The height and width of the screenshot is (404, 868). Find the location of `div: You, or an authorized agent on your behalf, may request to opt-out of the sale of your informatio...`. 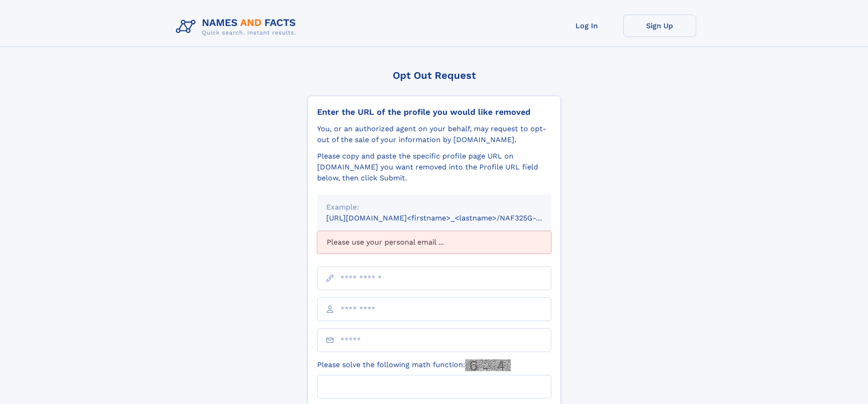

div: You, or an authorized agent on your behalf, may request to opt-out of the sale of your informatio... is located at coordinates (434, 134).